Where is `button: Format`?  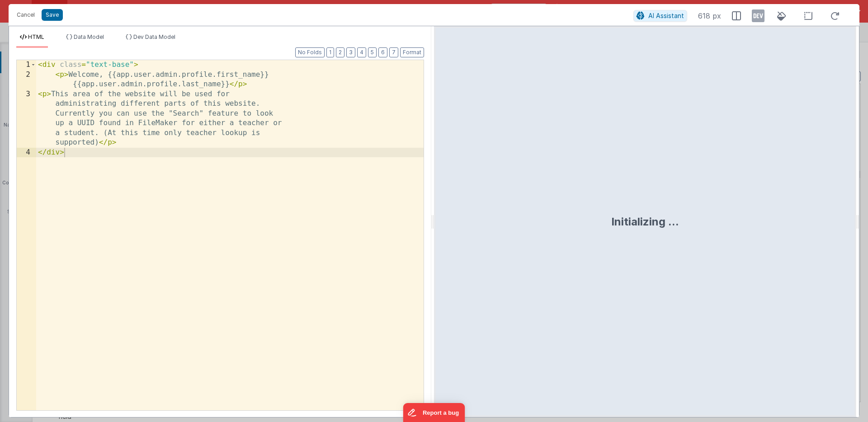 button: Format is located at coordinates (412, 53).